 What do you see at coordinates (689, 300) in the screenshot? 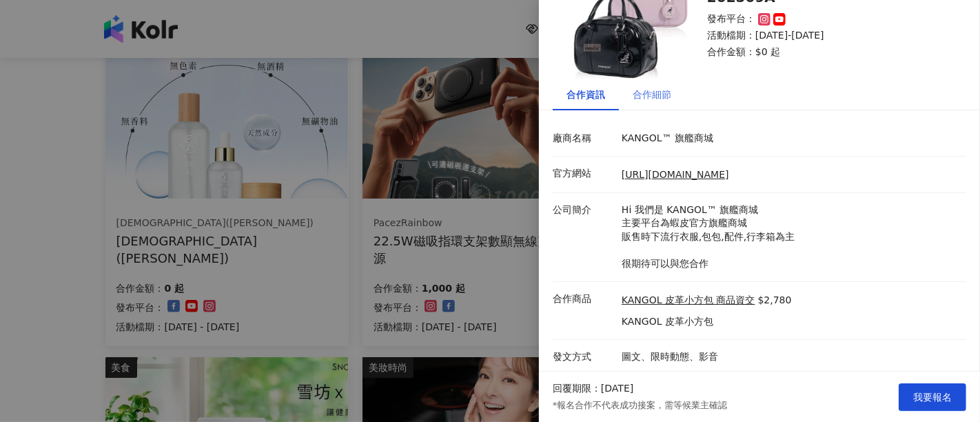
I see `a: KANGOL 皮革小方包 商品資交` at bounding box center [689, 300].